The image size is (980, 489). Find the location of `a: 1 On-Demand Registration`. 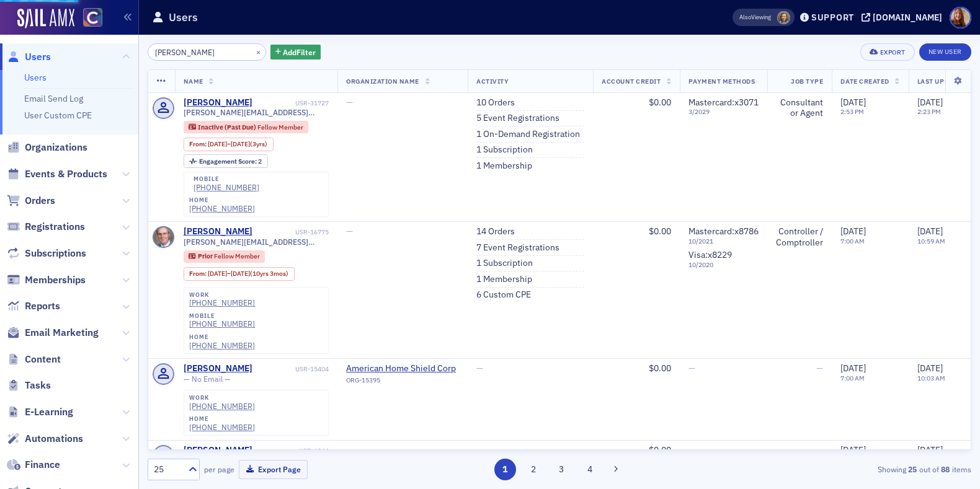

a: 1 On-Demand Registration is located at coordinates (528, 134).